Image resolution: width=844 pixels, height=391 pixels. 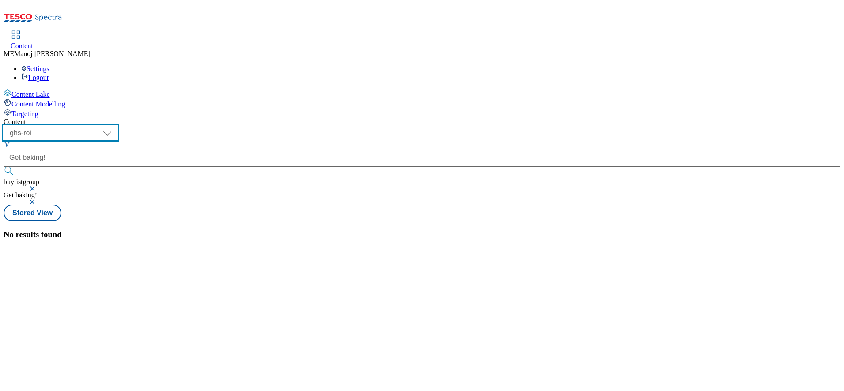 I want to click on a: Content Lake, so click(x=422, y=94).